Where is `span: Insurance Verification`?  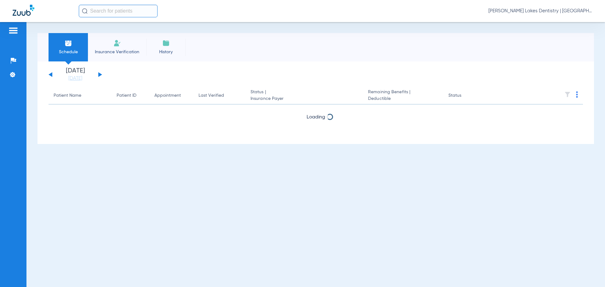 span: Insurance Verification is located at coordinates (117, 52).